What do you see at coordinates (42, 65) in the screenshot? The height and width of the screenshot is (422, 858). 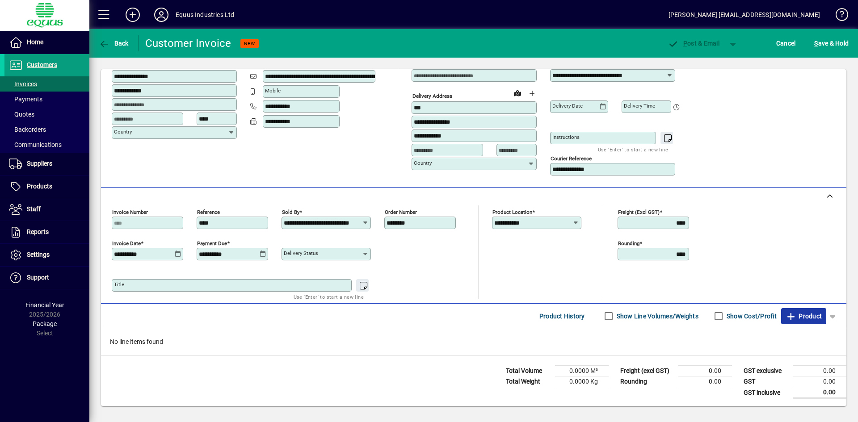 I see `span: Customers` at bounding box center [42, 65].